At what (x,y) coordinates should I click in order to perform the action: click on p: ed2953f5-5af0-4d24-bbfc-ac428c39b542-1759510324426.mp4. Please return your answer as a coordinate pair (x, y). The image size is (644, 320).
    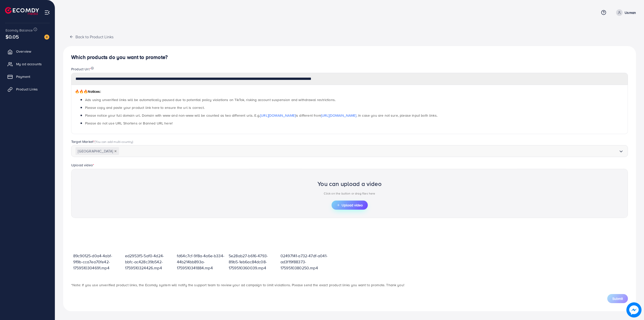
    Looking at the image, I should click on (149, 262).